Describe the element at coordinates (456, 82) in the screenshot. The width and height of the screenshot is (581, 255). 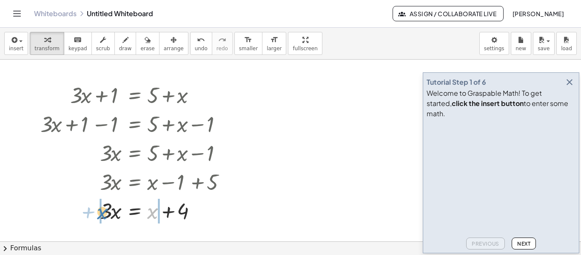
I see `div: Tutorial Step 1 of 6` at that location.